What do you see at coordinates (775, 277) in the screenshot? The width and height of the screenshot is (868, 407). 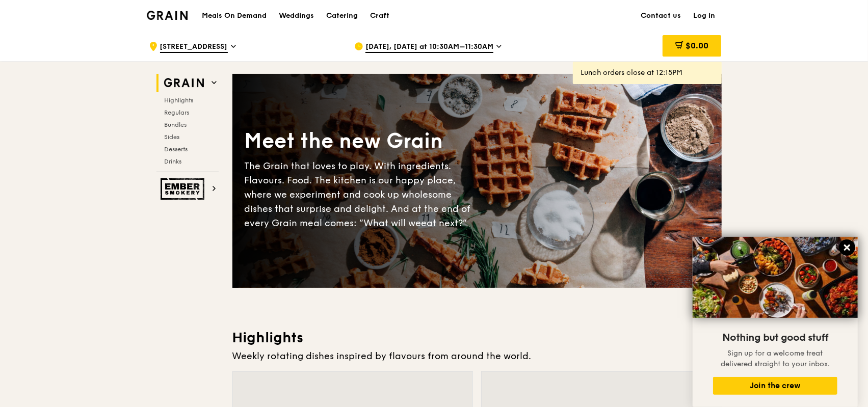 I see `img: DSC07876-Edit02-Large.jpeg` at bounding box center [775, 277].